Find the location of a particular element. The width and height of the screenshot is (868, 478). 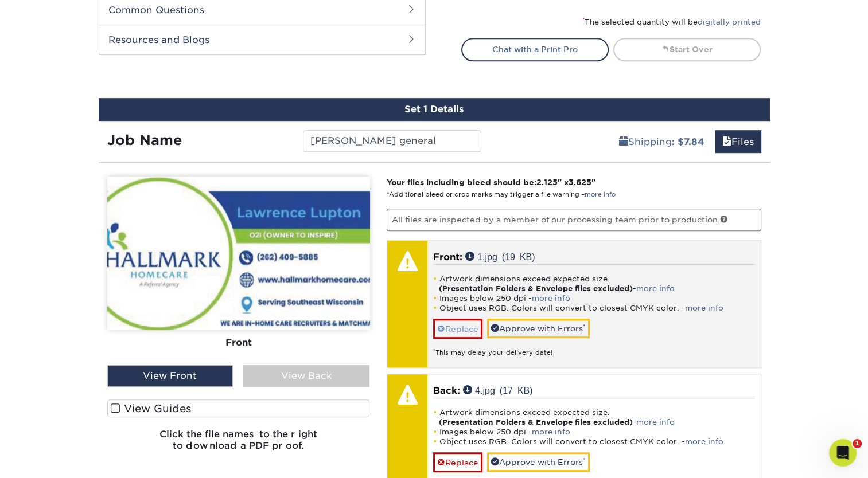

a: Files is located at coordinates (738, 142).